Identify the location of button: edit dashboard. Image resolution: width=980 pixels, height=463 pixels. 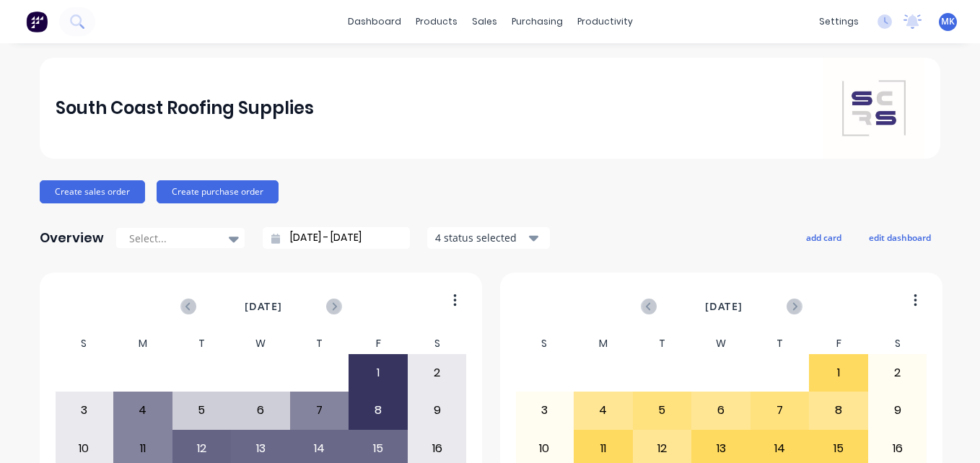
(900, 238).